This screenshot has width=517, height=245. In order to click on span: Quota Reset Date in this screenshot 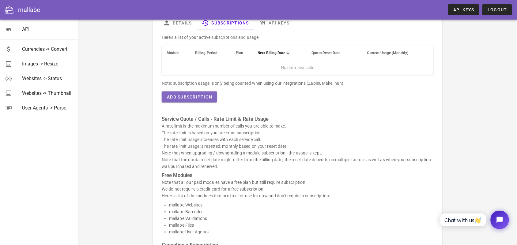, I will do `click(326, 53)`.